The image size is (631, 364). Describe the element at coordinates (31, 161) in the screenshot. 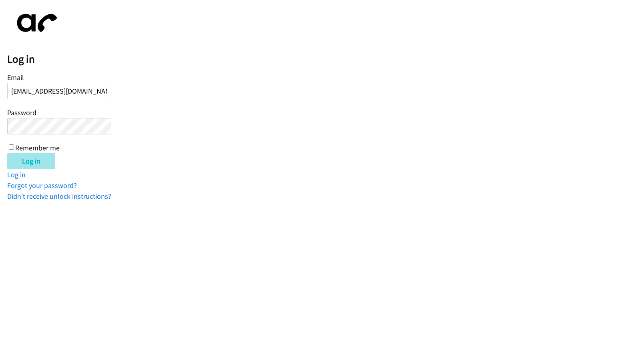

I see `input: Log in` at that location.